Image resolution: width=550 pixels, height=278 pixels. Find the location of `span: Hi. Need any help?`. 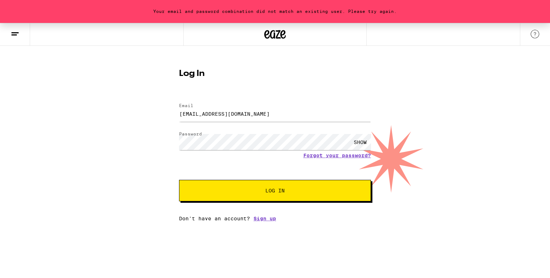

span: Hi. Need any help? is located at coordinates (28, 8).